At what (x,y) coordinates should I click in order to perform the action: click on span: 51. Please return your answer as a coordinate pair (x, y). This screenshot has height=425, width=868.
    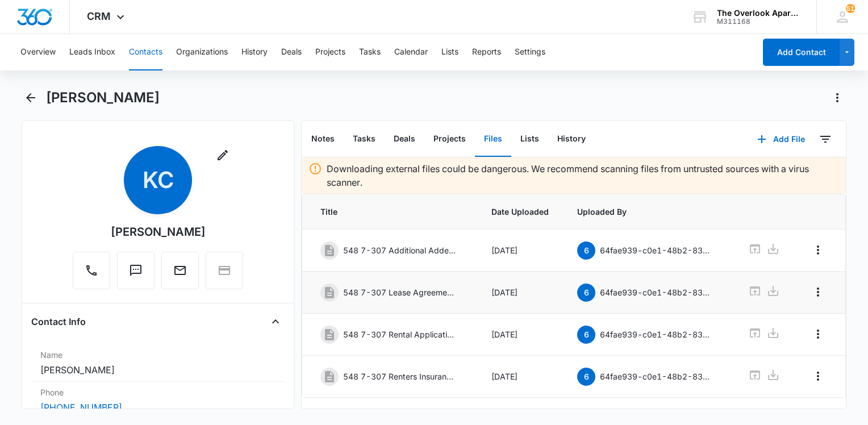
    Looking at the image, I should click on (851, 9).